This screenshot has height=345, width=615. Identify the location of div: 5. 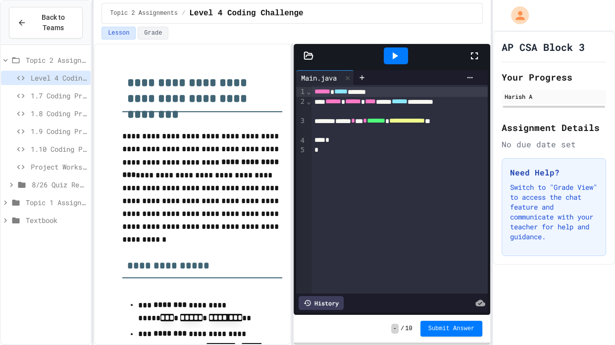
(301, 150).